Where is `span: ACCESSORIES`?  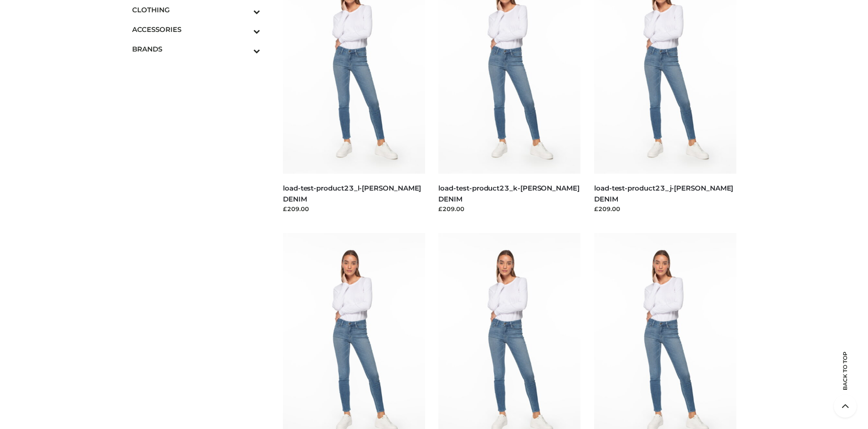 span: ACCESSORIES is located at coordinates (196, 29).